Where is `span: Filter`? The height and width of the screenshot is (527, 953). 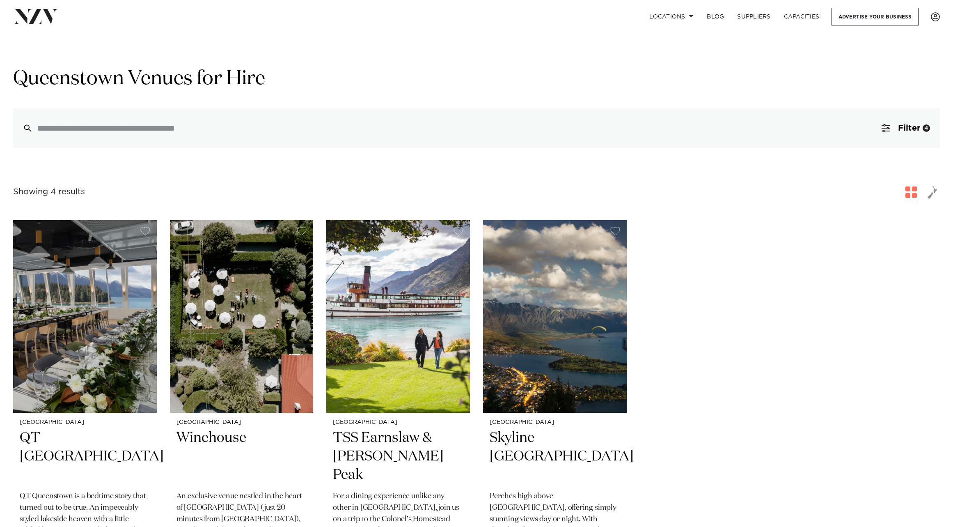
span: Filter is located at coordinates (909, 128).